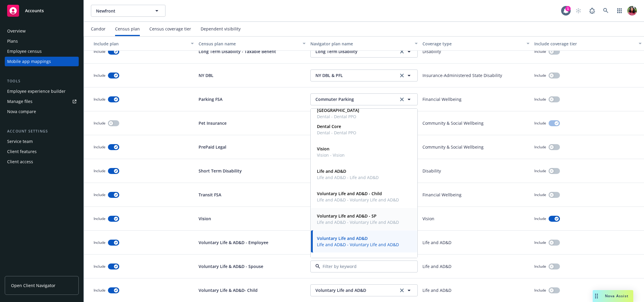 This screenshot has height=302, width=644. What do you see at coordinates (592, 11) in the screenshot?
I see `a: Report a Bug` at bounding box center [592, 11].